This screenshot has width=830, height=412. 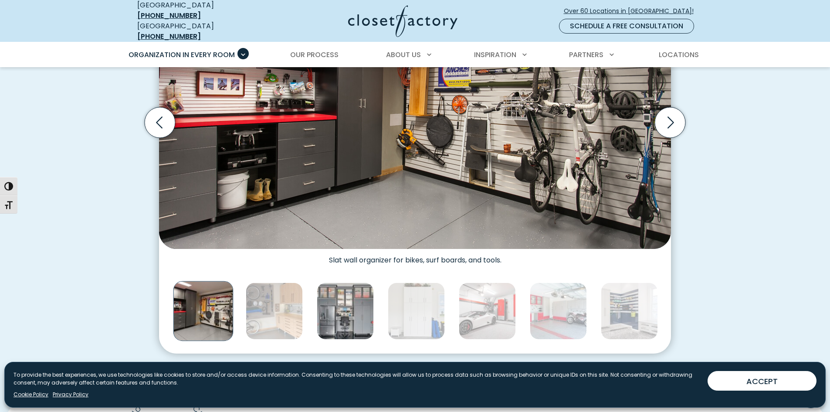 What do you see at coordinates (345, 311) in the screenshot?
I see `img: Sophisticated gray garage cabinetry system with a refrigerator, overhead frosted glass cabinets, ...` at bounding box center [345, 311].